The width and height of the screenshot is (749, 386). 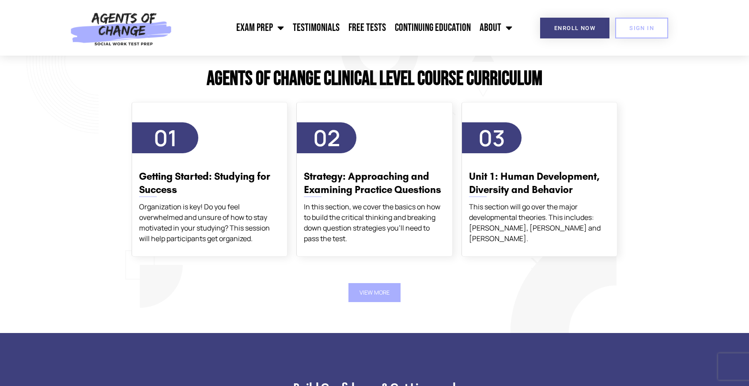 What do you see at coordinates (641, 28) in the screenshot?
I see `a: SIGN IN` at bounding box center [641, 28].